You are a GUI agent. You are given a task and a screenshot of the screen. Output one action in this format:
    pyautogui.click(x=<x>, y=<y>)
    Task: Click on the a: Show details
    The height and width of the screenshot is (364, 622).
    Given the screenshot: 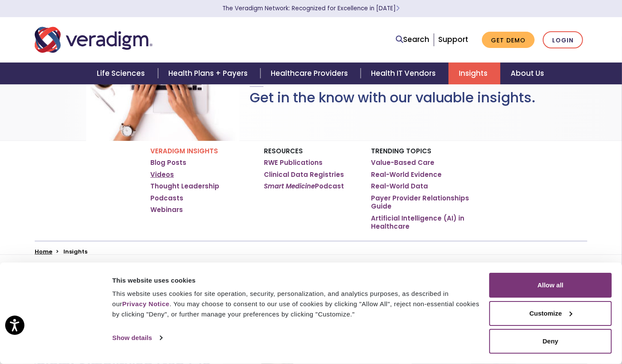 What is the action you would take?
    pyautogui.click(x=137, y=338)
    